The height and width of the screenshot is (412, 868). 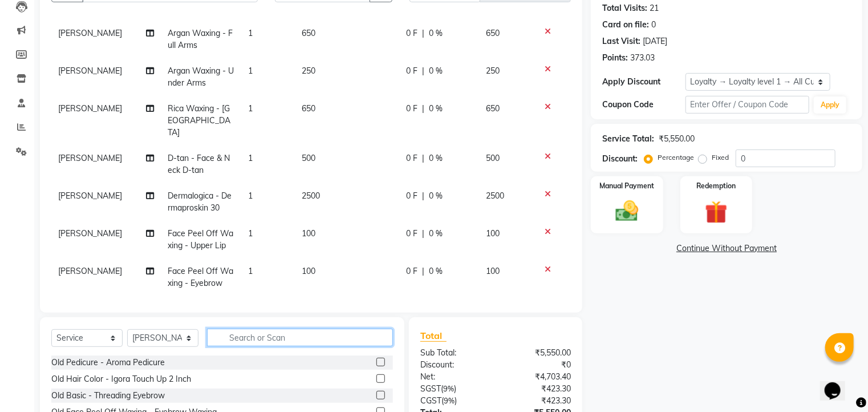 I want to click on div: Points:, so click(x=615, y=57).